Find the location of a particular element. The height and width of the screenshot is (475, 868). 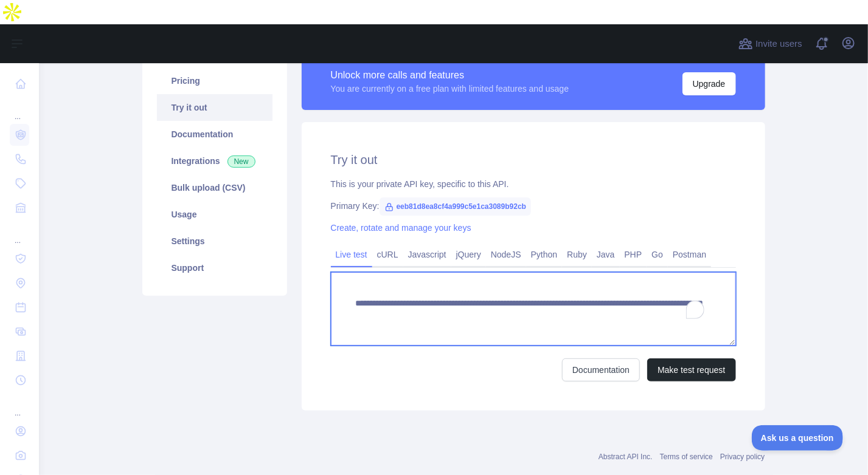

div: Primary Key: is located at coordinates (534, 206).